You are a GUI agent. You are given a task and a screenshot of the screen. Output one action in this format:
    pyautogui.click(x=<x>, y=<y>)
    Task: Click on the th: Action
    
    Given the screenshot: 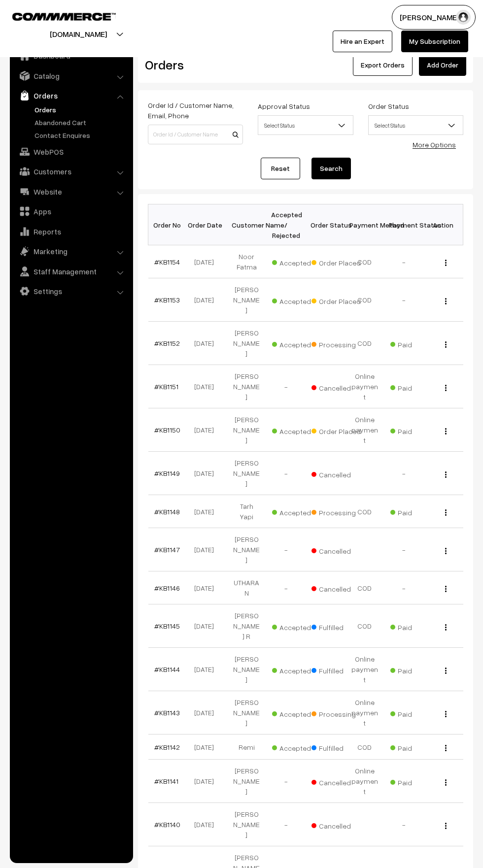 What is the action you would take?
    pyautogui.click(x=443, y=224)
    